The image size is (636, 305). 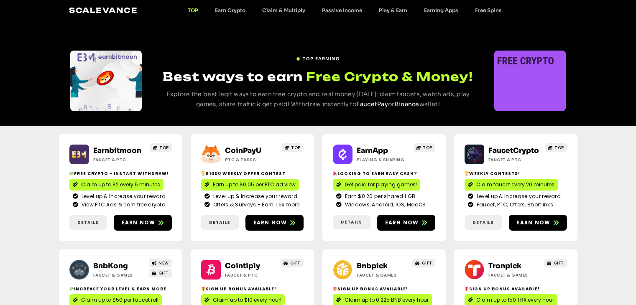 I want to click on h2: ptc & Tasks, so click(x=251, y=160).